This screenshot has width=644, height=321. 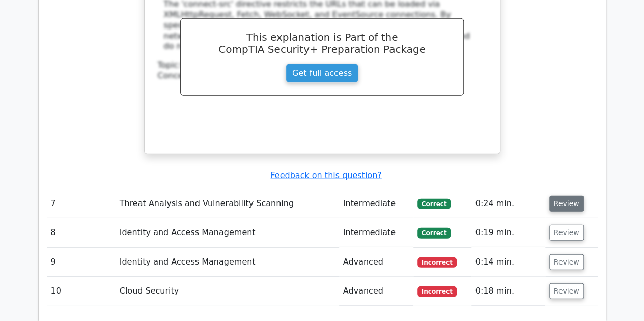 I want to click on td: 8, so click(x=81, y=232).